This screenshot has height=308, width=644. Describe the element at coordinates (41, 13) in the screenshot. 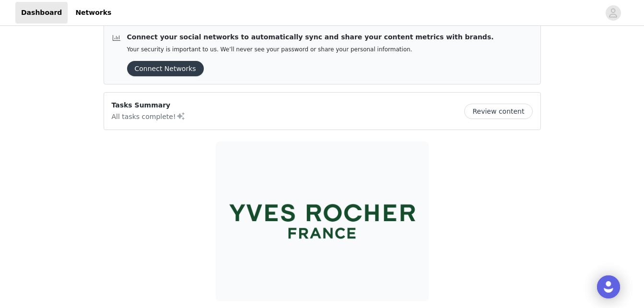

I see `a: Dashboard` at that location.